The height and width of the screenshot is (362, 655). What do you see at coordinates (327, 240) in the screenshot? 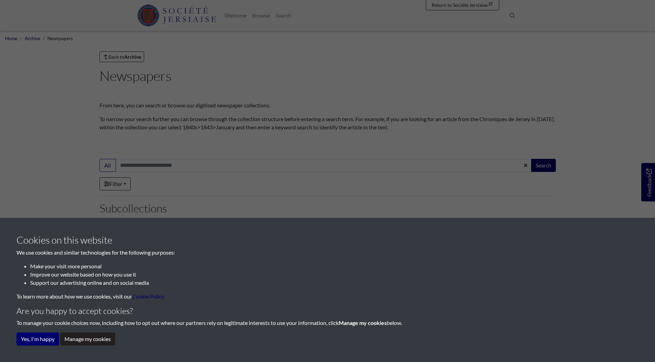
I see `h3: Cookies on this website` at bounding box center [327, 240].